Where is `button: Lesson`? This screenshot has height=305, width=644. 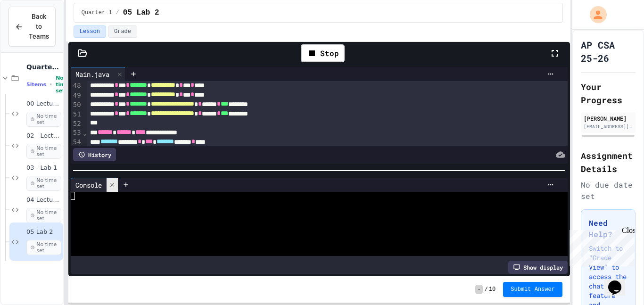 button: Lesson is located at coordinates (90, 32).